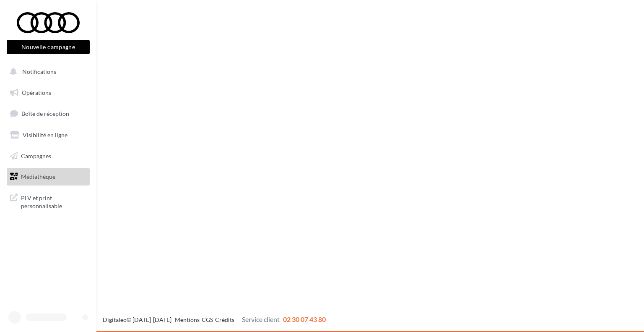 The height and width of the screenshot is (332, 644). Describe the element at coordinates (48, 114) in the screenshot. I see `a: Boîte de réception` at that location.